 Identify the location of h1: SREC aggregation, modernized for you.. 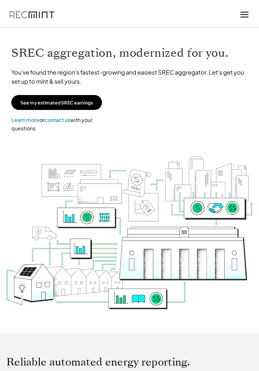
(130, 53).